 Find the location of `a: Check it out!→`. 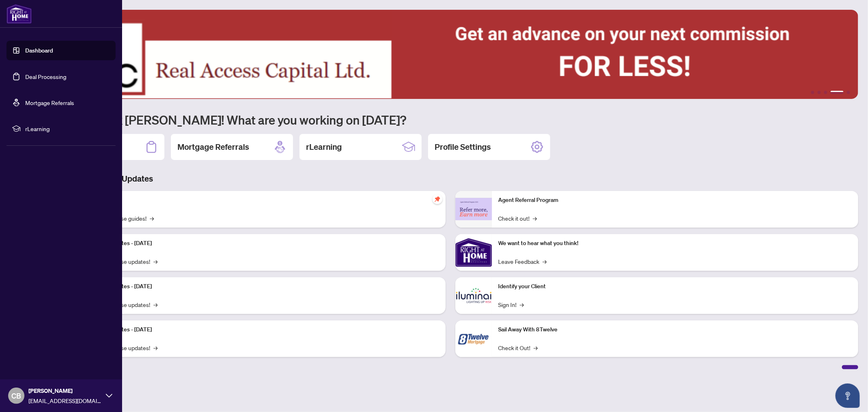

a: Check it out!→ is located at coordinates (518, 218).